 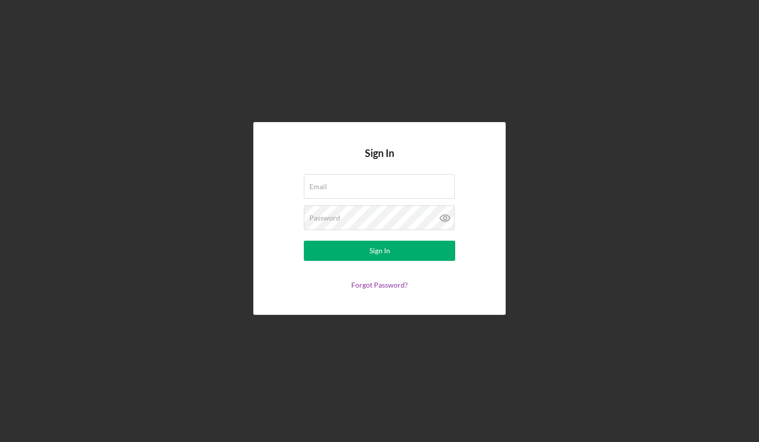 I want to click on a: Forgot Password?, so click(x=379, y=284).